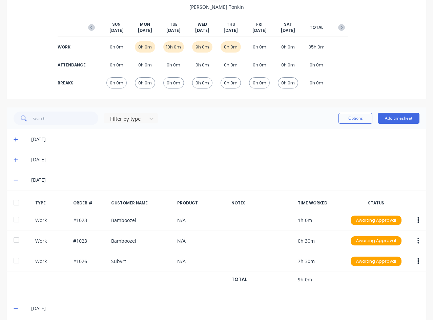 This screenshot has width=433, height=320. Describe the element at coordinates (174, 24) in the screenshot. I see `span: TUE` at that location.